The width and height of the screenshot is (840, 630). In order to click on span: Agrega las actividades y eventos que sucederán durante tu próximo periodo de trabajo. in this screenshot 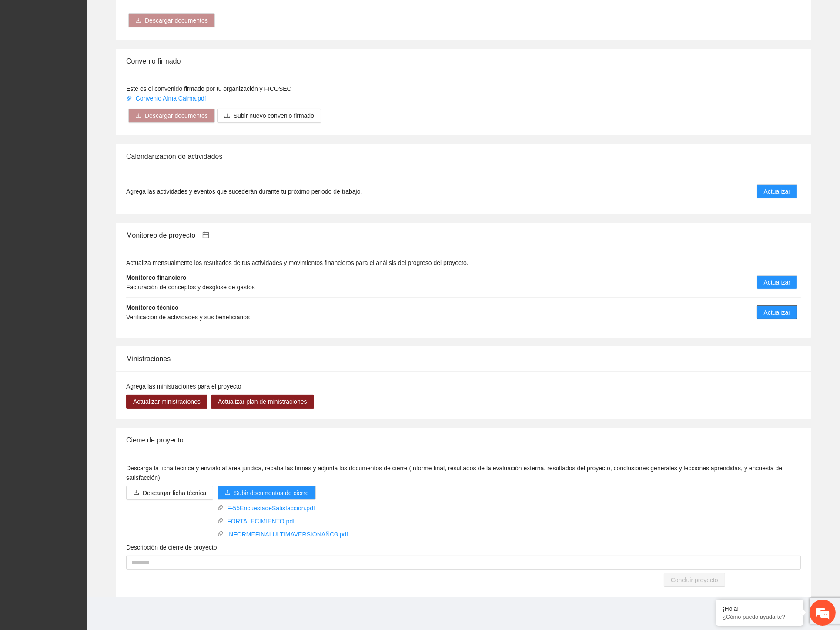, I will do `click(244, 192)`.